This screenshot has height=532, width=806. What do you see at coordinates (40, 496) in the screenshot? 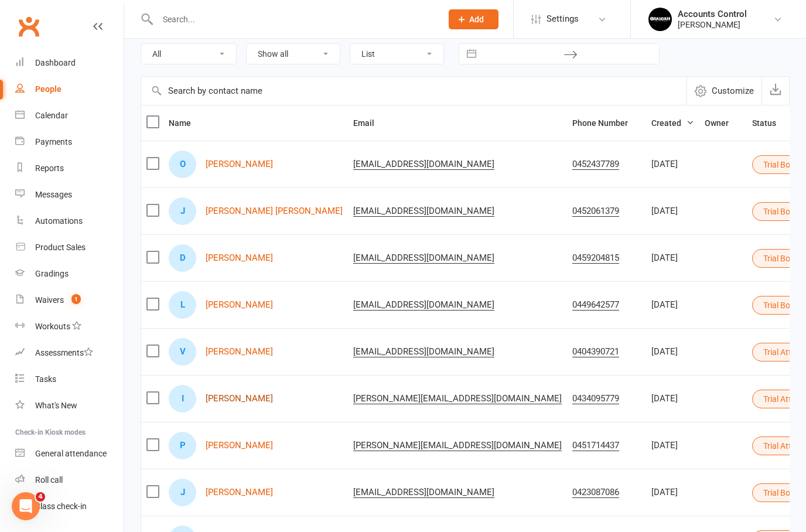
I see `span: 4` at bounding box center [40, 496].